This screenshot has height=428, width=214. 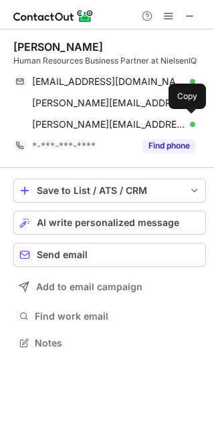 What do you see at coordinates (108, 222) in the screenshot?
I see `span: AI write personalized message` at bounding box center [108, 222].